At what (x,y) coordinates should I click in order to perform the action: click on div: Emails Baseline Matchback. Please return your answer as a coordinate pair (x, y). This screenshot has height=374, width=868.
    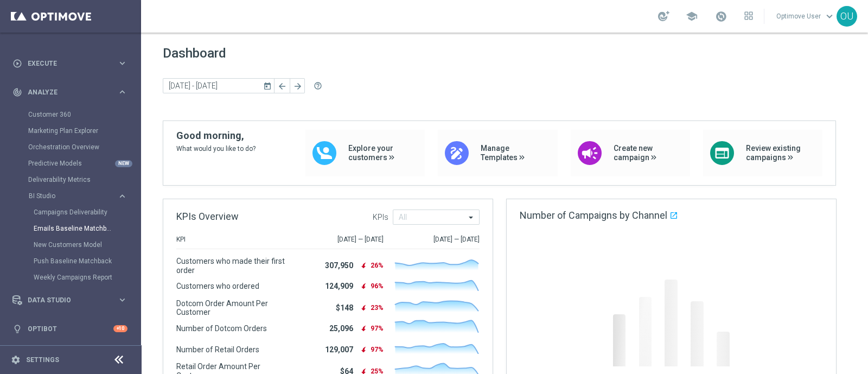
    Looking at the image, I should click on (87, 229).